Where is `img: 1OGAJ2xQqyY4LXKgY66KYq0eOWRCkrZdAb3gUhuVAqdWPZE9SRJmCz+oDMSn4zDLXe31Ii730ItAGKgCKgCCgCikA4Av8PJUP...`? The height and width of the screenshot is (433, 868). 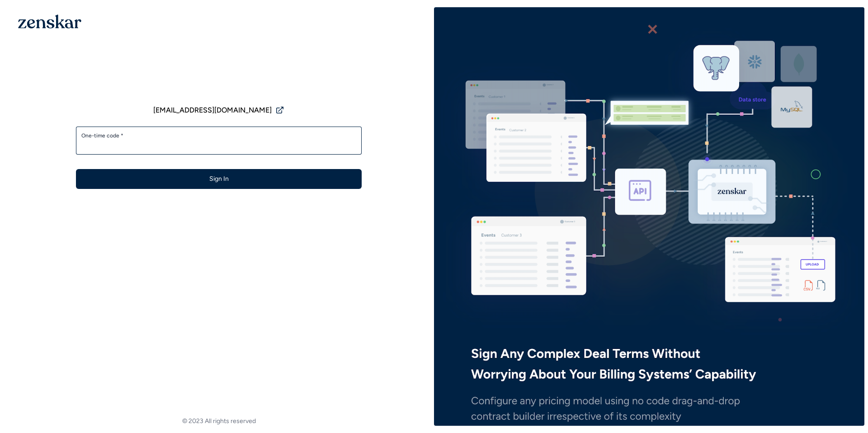
img: 1OGAJ2xQqyY4LXKgY66KYq0eOWRCkrZdAb3gUhuVAqdWPZE9SRJmCz+oDMSn4zDLXe31Ii730ItAGKgCKgCCgCikA4Av8PJUP... is located at coordinates (50, 21).